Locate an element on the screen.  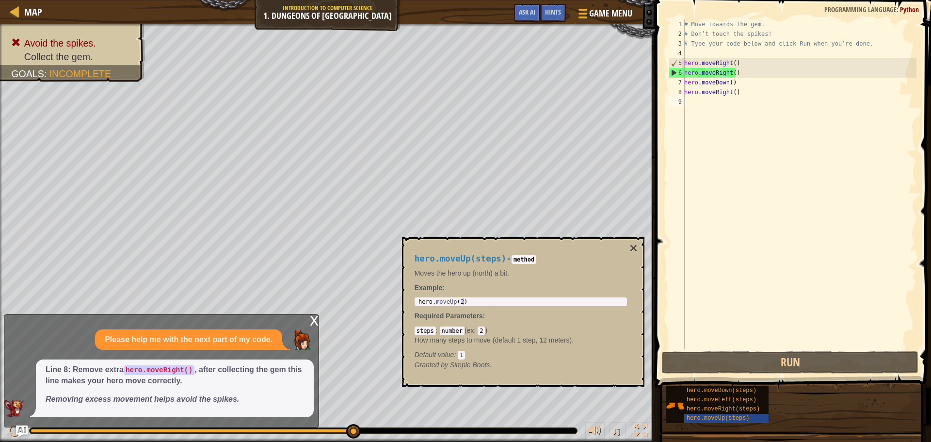
div: 2 is located at coordinates (676, 34).